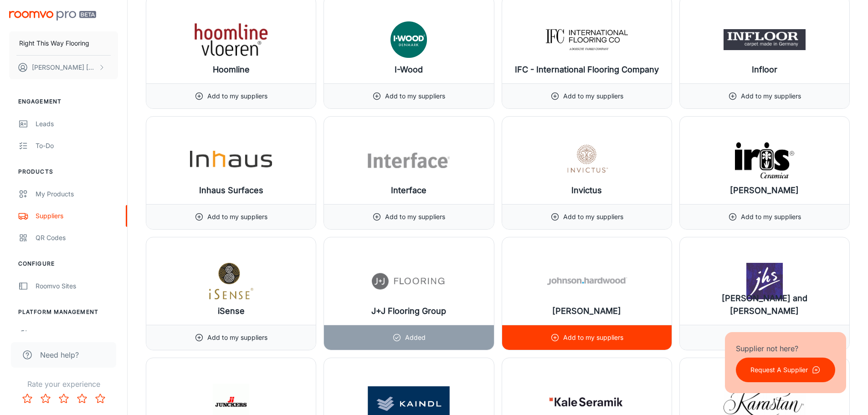 Image resolution: width=868 pixels, height=415 pixels. Describe the element at coordinates (231, 311) in the screenshot. I see `h6: iSense` at that location.